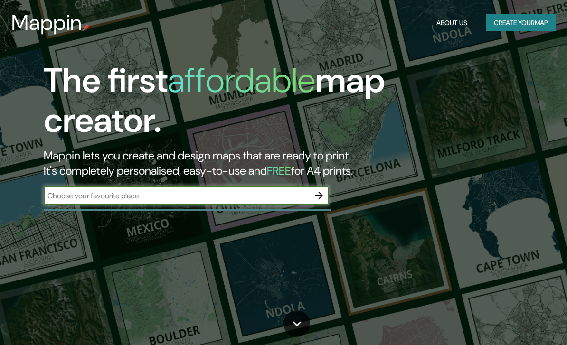  I want to click on h1: affordable, so click(241, 80).